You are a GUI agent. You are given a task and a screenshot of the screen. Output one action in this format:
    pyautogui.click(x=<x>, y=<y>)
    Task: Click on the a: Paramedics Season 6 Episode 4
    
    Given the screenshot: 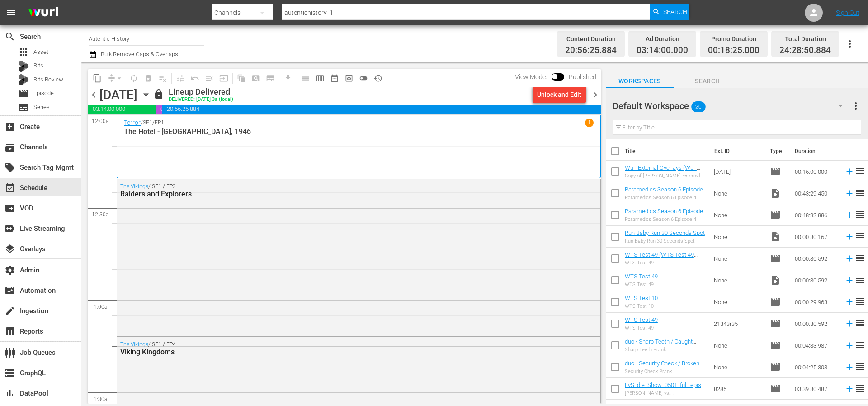 What is the action you would take?
    pyautogui.click(x=665, y=193)
    